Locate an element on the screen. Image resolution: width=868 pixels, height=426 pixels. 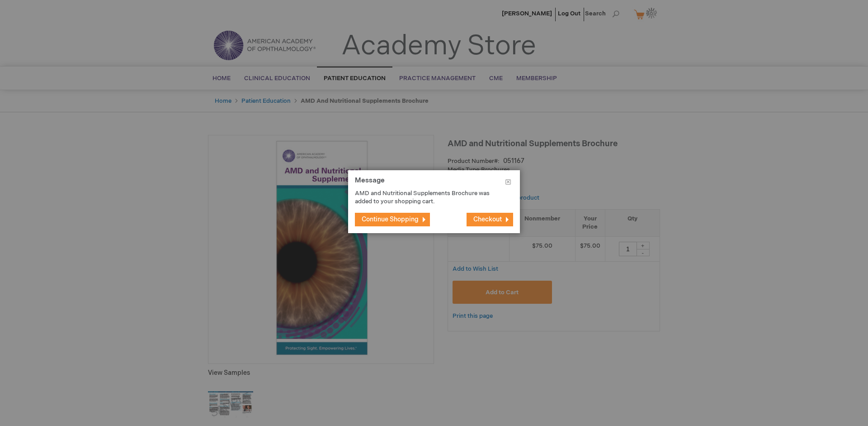
h1: Message is located at coordinates (434, 183).